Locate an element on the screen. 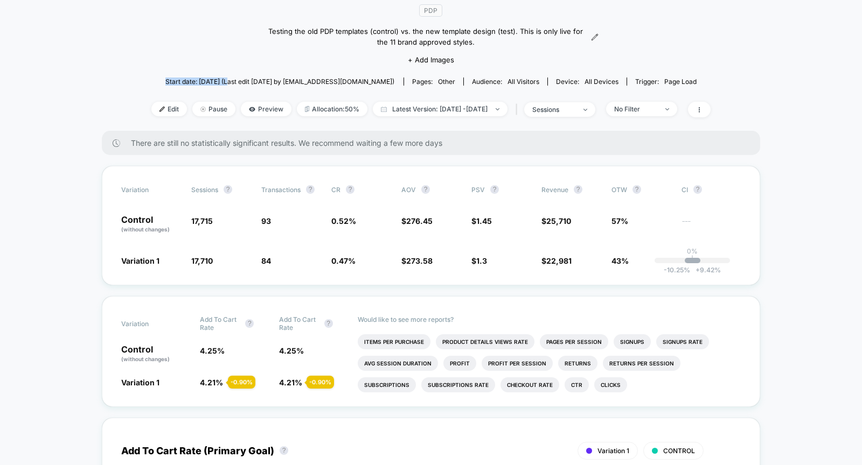 This screenshot has height=465, width=862. span: Allocation: 50% is located at coordinates (332, 109).